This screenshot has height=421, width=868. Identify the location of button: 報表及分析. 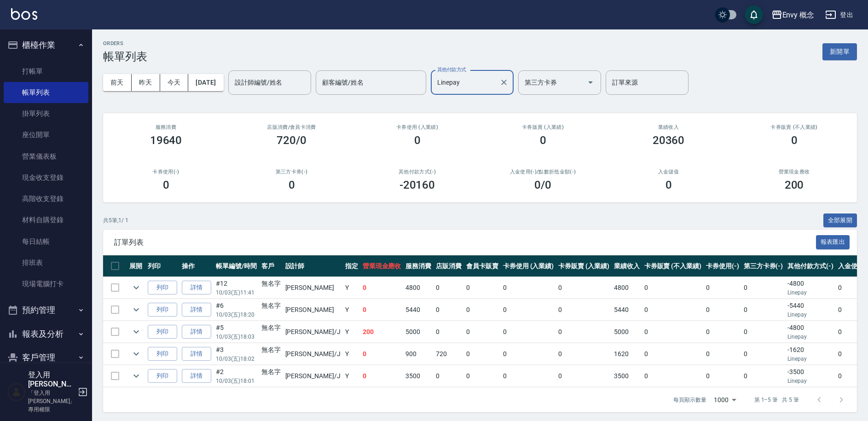
(46, 334).